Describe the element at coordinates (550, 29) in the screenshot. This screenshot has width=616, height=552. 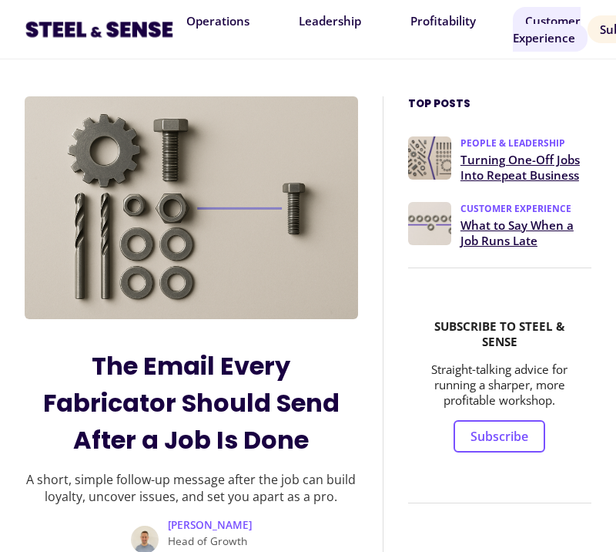
I see `a: Customer Experience` at that location.